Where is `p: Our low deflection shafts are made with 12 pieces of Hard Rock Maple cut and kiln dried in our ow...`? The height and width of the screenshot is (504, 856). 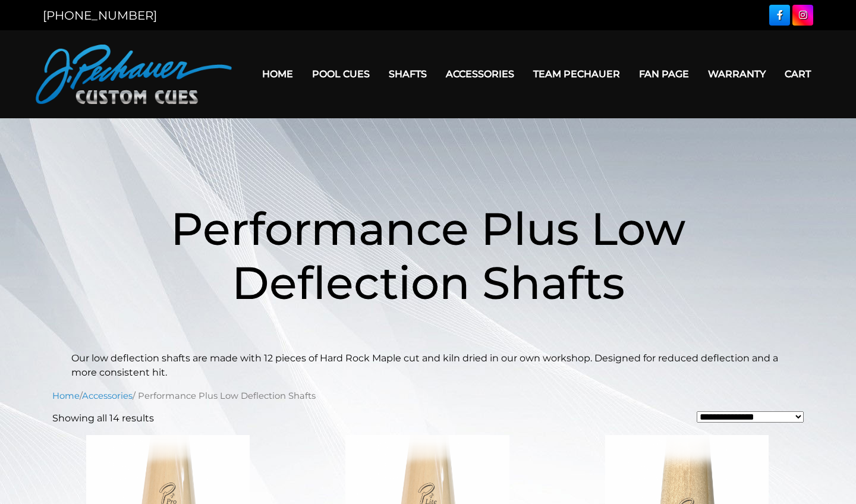 p: Our low deflection shafts are made with 12 pieces of Hard Rock Maple cut and kiln dried in our ow... is located at coordinates (428, 365).